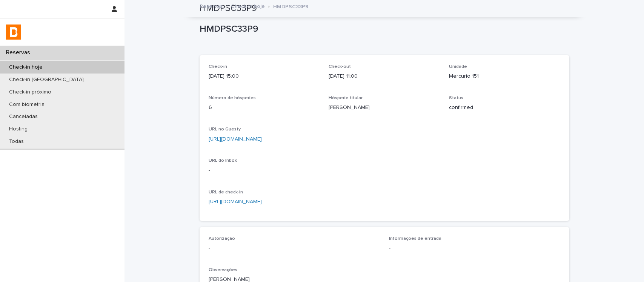 Image resolution: width=644 pixels, height=282 pixels. I want to click on span: URL no Guesty, so click(224, 129).